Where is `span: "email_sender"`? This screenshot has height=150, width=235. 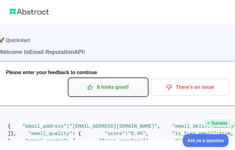 span: "email_sender" is located at coordinates (46, 141).